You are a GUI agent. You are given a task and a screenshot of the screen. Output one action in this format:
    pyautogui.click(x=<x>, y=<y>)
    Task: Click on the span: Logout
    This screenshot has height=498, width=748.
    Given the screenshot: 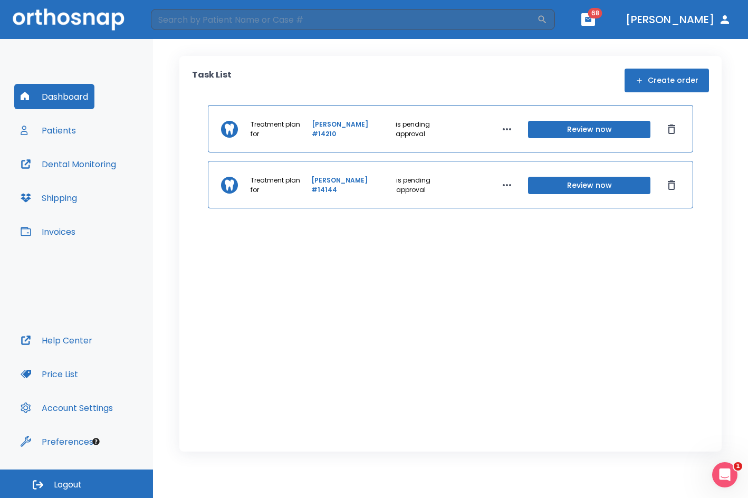 What is the action you would take?
    pyautogui.click(x=68, y=485)
    